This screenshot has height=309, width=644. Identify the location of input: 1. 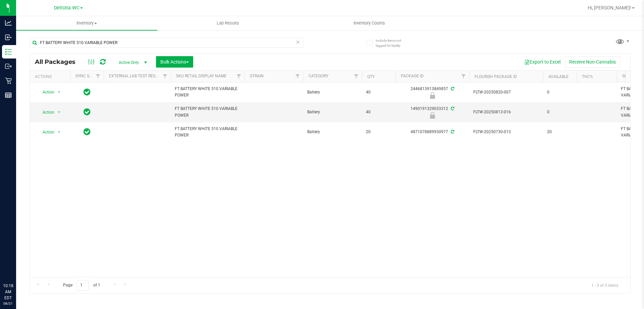
(83, 285).